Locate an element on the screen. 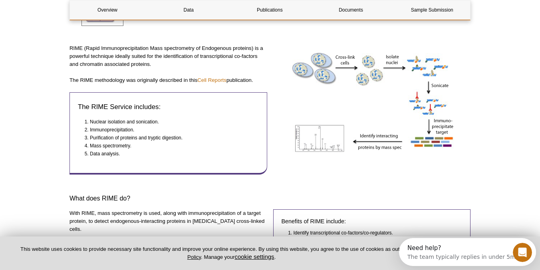  p: This website uses cookies to provide necessary site functionality and improve your online experie... is located at coordinates (231, 253).